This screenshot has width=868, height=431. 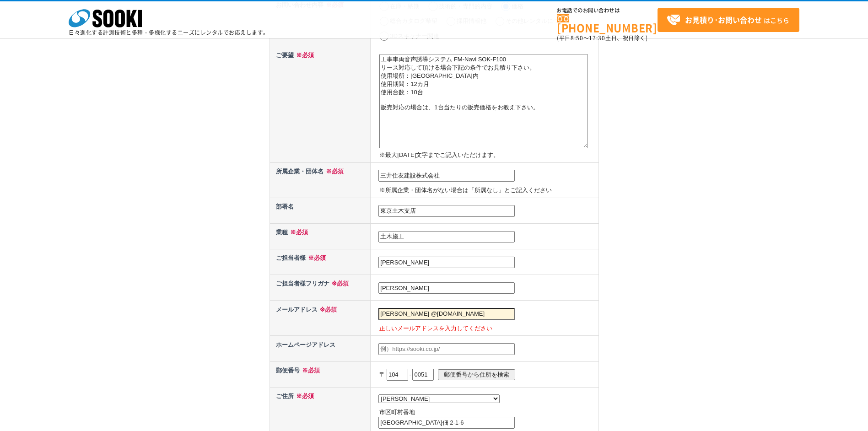 What do you see at coordinates (476, 374) in the screenshot?
I see `input: 郵便番号から住所を検索` at bounding box center [476, 374].